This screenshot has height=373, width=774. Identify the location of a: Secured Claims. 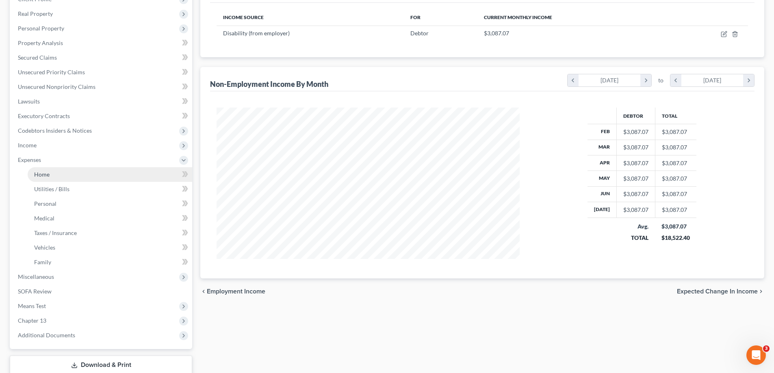
(102, 58).